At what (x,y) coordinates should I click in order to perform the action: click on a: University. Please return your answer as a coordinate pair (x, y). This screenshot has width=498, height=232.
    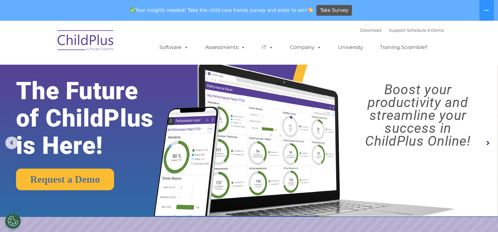
    Looking at the image, I should click on (350, 47).